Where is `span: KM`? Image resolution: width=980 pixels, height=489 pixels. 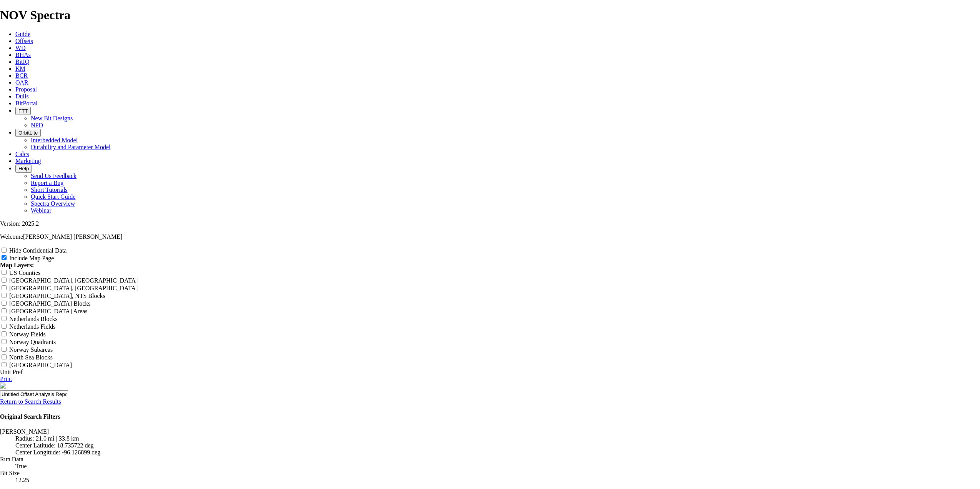
span: KM is located at coordinates (20, 68).